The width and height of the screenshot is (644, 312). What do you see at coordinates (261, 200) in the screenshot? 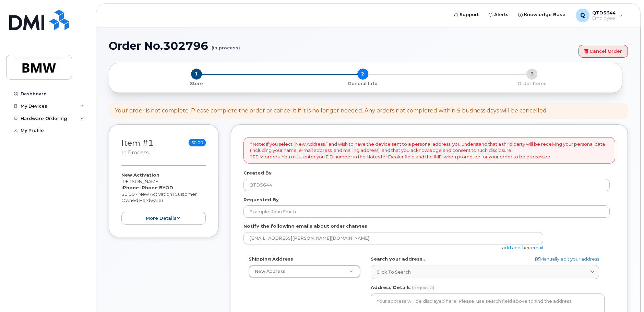
I see `label: Requested By` at bounding box center [261, 200].